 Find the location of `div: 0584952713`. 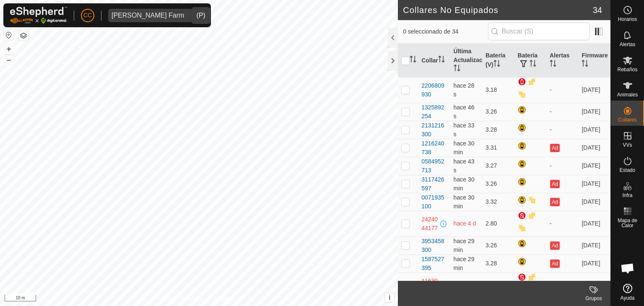

div: 0584952713 is located at coordinates (434, 166).